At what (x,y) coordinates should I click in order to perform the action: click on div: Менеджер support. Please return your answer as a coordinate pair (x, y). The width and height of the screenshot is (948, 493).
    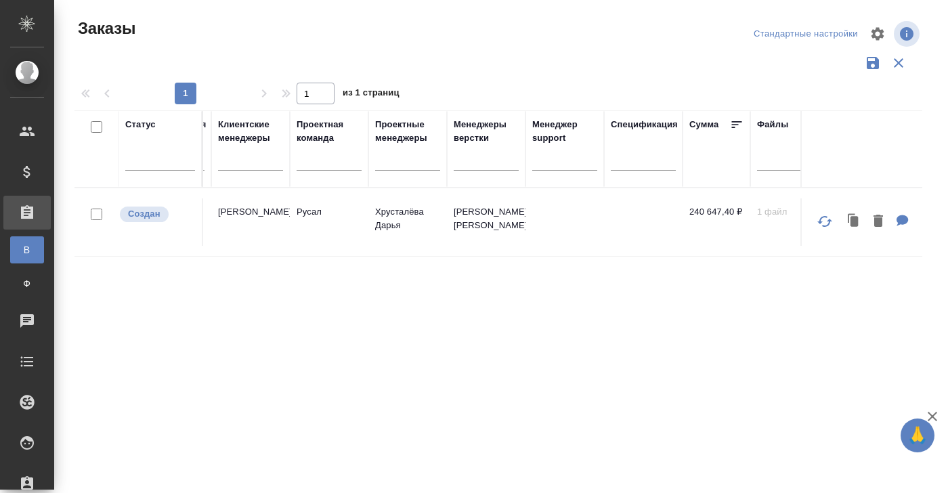
    Looking at the image, I should click on (565, 131).